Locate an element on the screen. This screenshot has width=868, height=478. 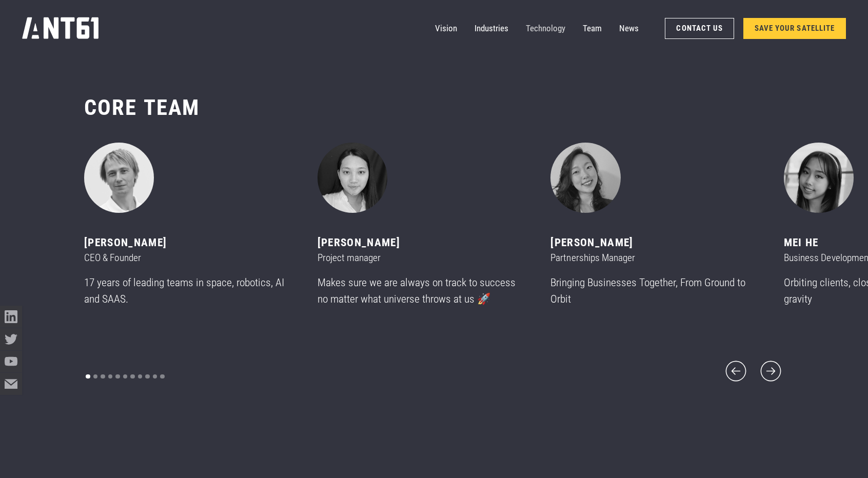
a: Vision is located at coordinates (446, 28).